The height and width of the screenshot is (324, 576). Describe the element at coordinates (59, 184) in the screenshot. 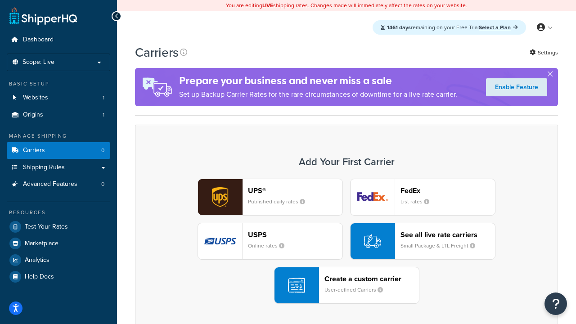

I see `li: Advanced Features` at that location.